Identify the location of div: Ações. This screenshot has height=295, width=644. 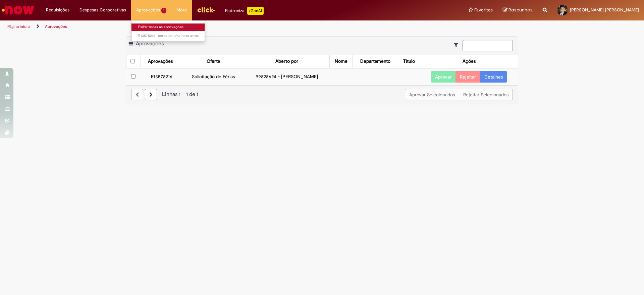
(469, 62).